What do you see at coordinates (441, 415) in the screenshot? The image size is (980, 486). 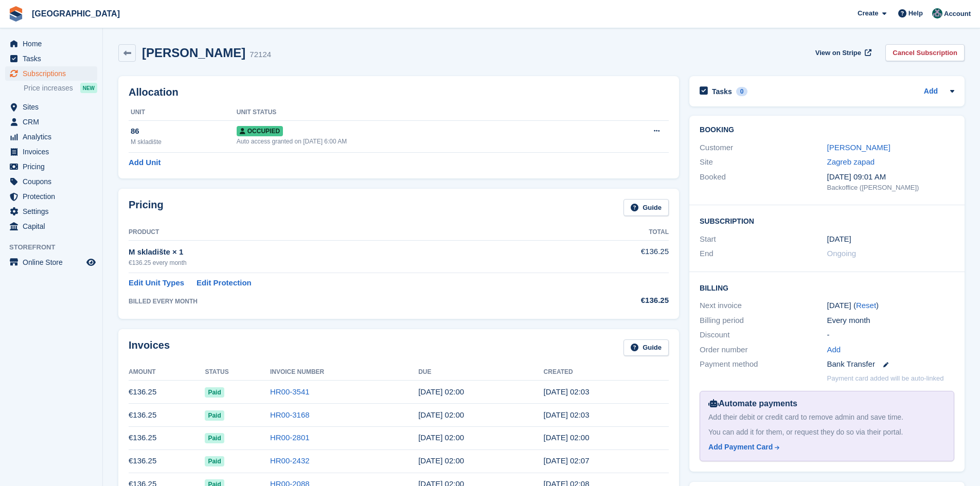 I see `time: 2025-07-04 00:00:00 UTC` at bounding box center [441, 415].